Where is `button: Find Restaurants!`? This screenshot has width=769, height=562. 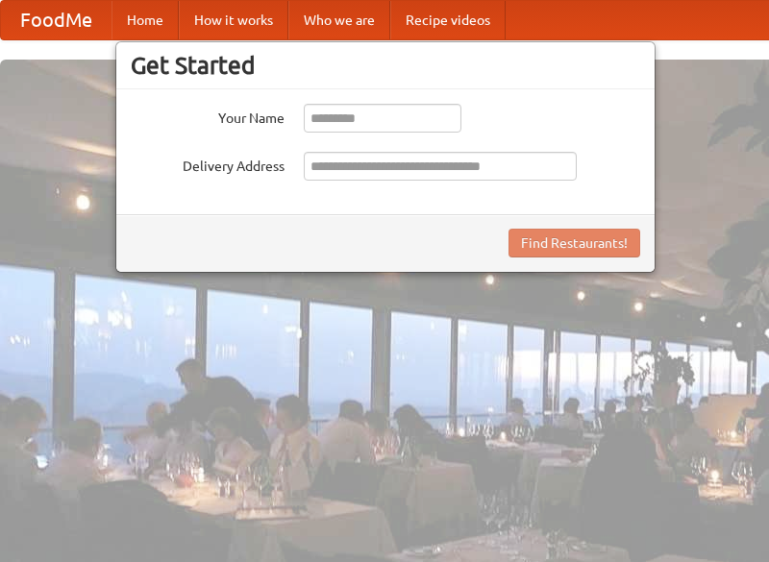 button: Find Restaurants! is located at coordinates (574, 243).